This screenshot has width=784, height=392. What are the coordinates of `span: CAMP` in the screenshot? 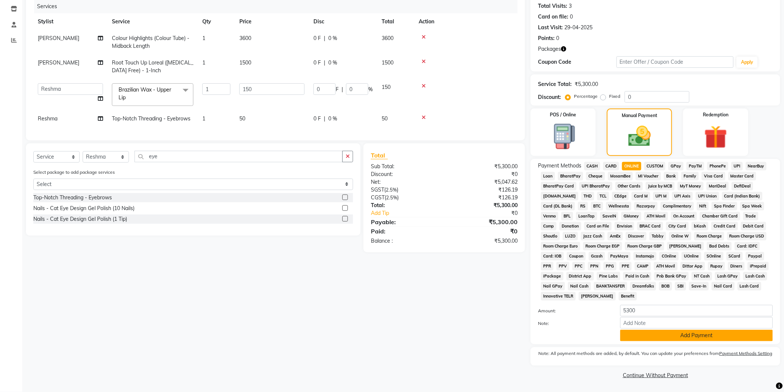 It's located at (643, 266).